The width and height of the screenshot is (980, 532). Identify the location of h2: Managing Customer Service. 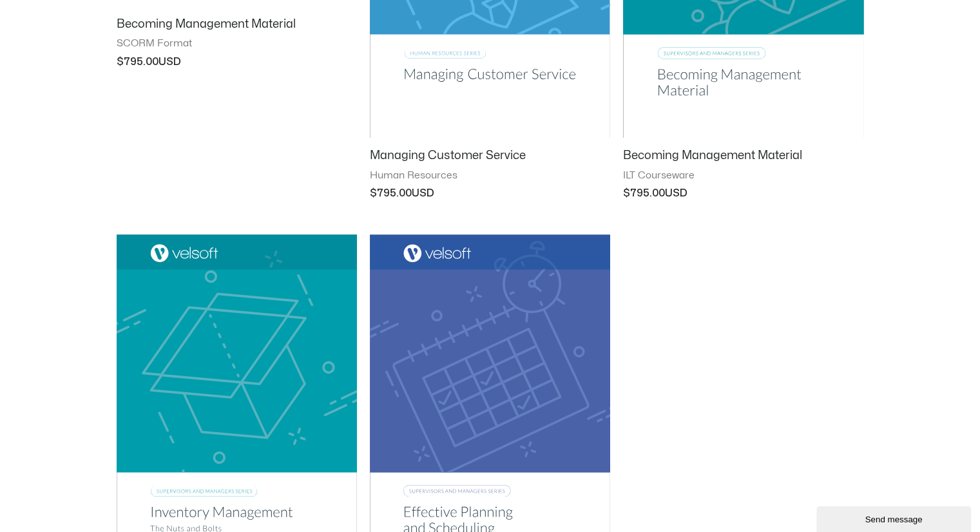
(490, 155).